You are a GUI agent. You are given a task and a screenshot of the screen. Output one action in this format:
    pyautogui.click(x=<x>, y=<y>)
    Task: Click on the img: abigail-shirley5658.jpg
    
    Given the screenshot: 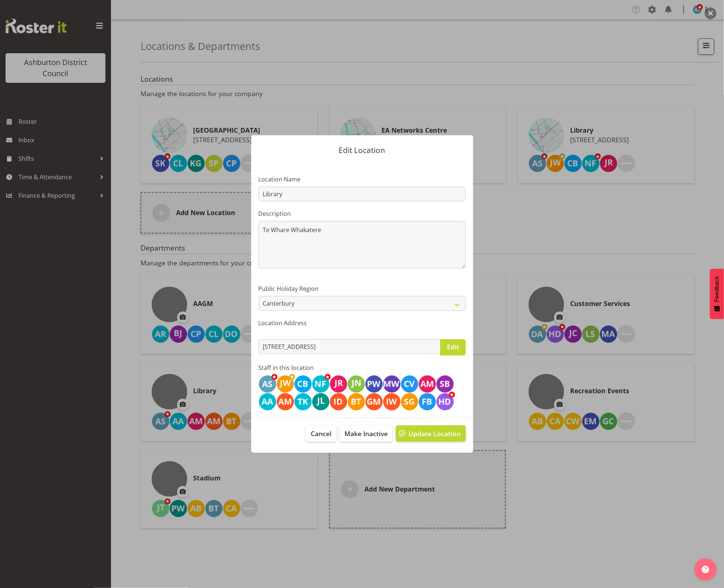 What is the action you would take?
    pyautogui.click(x=267, y=384)
    